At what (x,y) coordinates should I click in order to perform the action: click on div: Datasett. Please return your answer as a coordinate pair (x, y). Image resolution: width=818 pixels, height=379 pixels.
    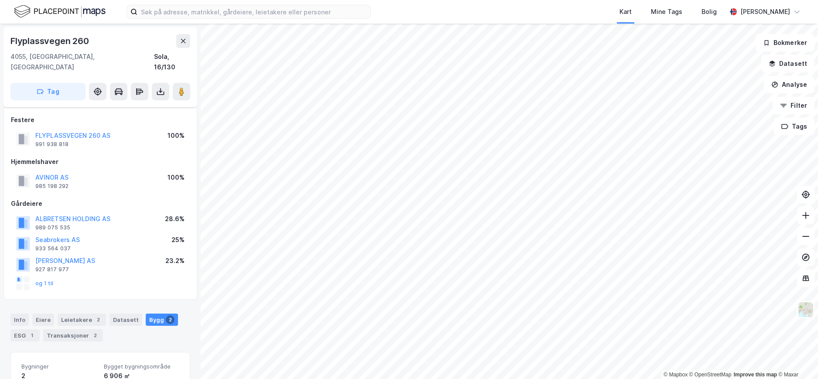
    Looking at the image, I should click on (126, 320).